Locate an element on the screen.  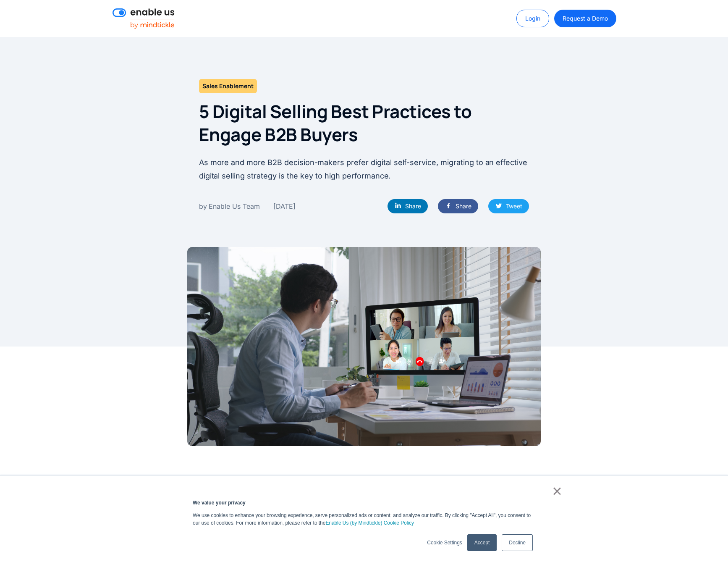
a: Accept is located at coordinates (482, 542).